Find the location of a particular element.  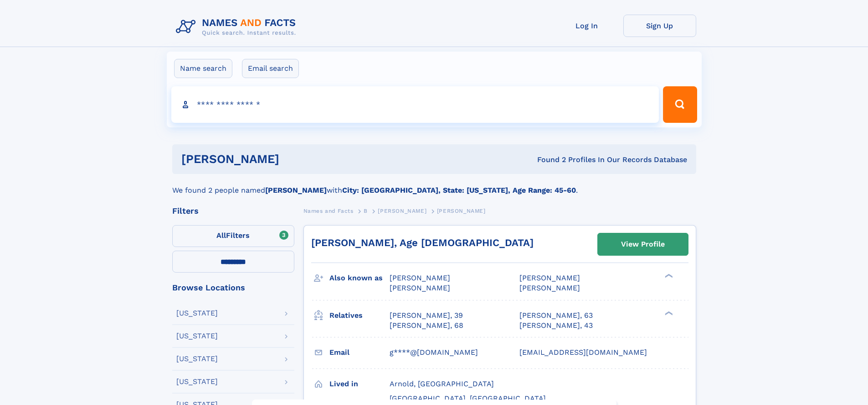

img: Logo Names and Facts is located at coordinates (238, 26).